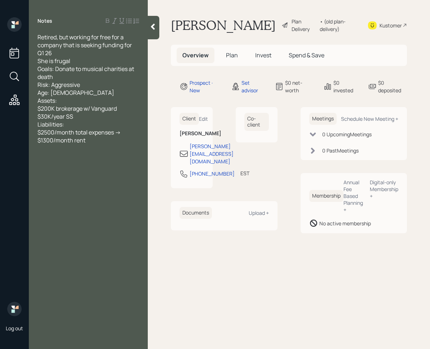  I want to click on span: Goals: Donate to musical charities at death, so click(86, 73).